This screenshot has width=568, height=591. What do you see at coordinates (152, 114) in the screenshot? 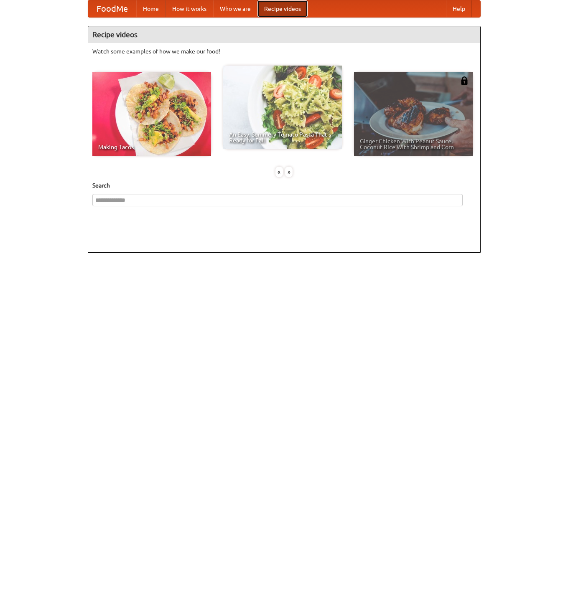
I see `a: Making Tacos` at bounding box center [152, 114].